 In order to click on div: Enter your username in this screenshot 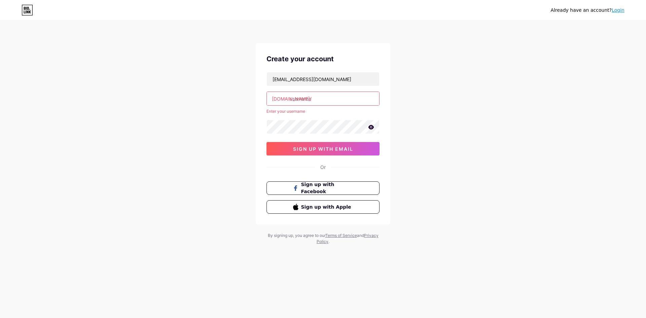, I will do `click(323, 111)`.